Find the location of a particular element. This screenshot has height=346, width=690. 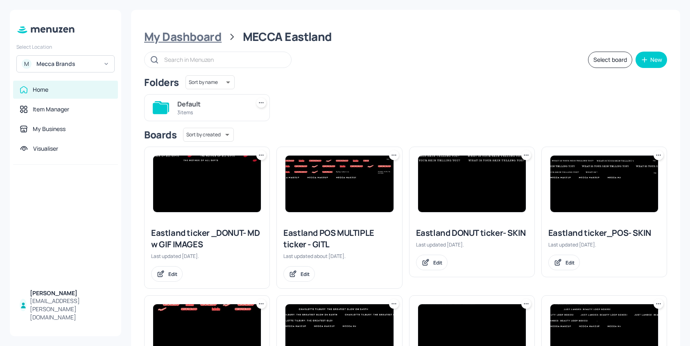

button: Select board is located at coordinates (611, 60).